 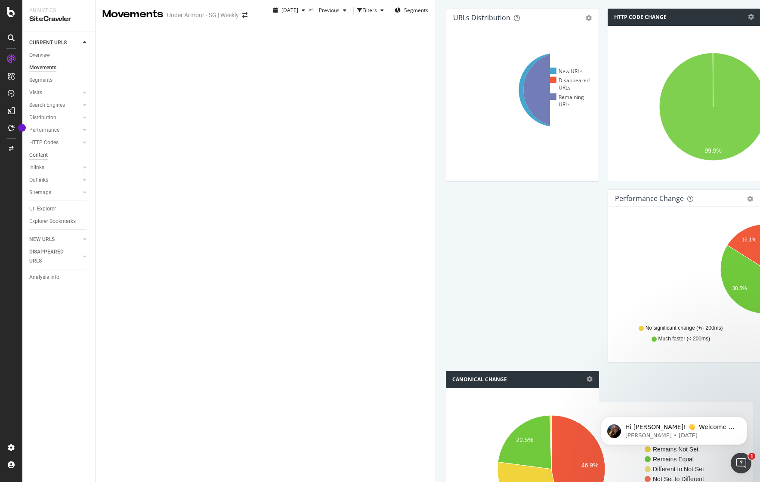 What do you see at coordinates (37, 167) in the screenshot?
I see `div: Inlinks` at bounding box center [37, 167].